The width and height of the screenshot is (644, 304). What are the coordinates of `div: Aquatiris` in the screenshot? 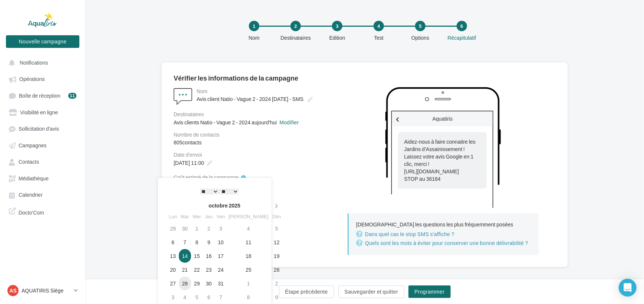 It's located at (442, 119).